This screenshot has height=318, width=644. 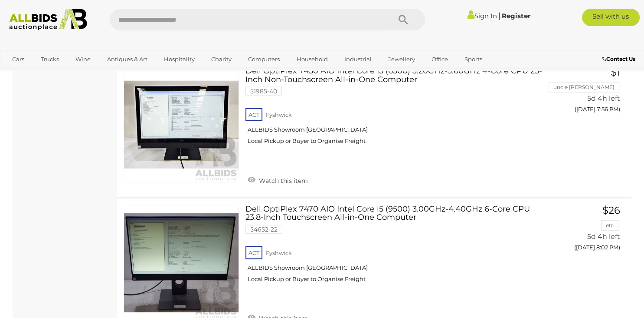 What do you see at coordinates (48, 19) in the screenshot?
I see `img: Allbids.com.au` at bounding box center [48, 19].